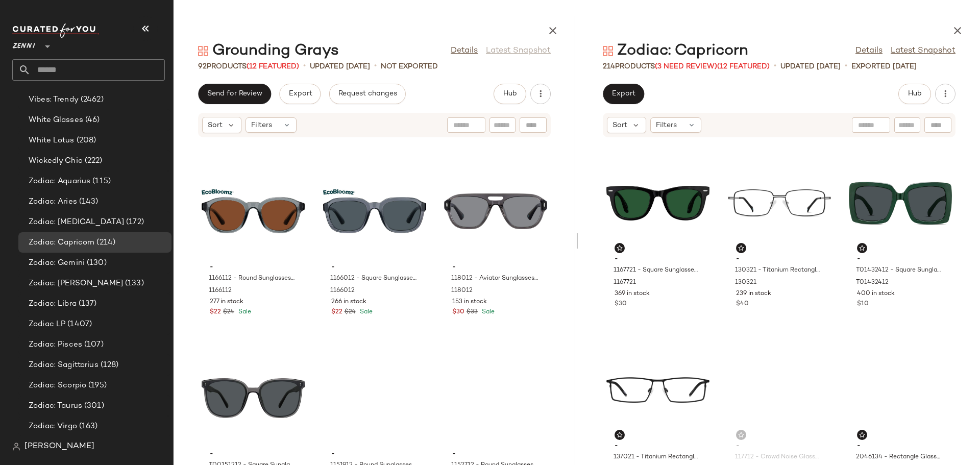  What do you see at coordinates (873, 283) in the screenshot?
I see `span: T01432412` at bounding box center [873, 283].